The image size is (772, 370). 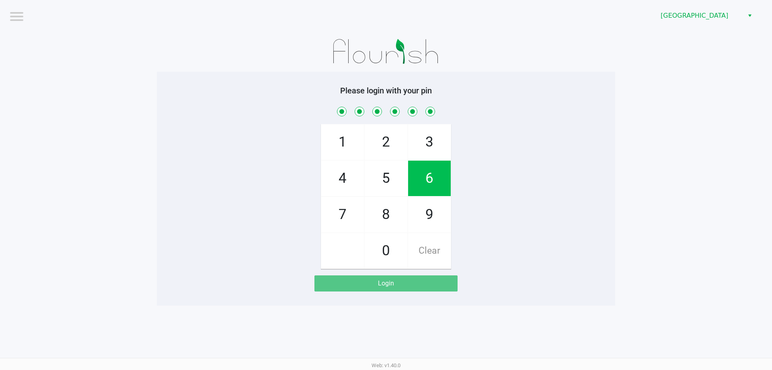 What do you see at coordinates (386, 178) in the screenshot?
I see `span: 5` at bounding box center [386, 178].